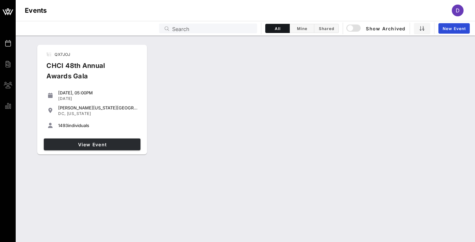 Image resolution: width=475 pixels, height=242 pixels. Describe the element at coordinates (302, 28) in the screenshot. I see `span: Mine` at that location.